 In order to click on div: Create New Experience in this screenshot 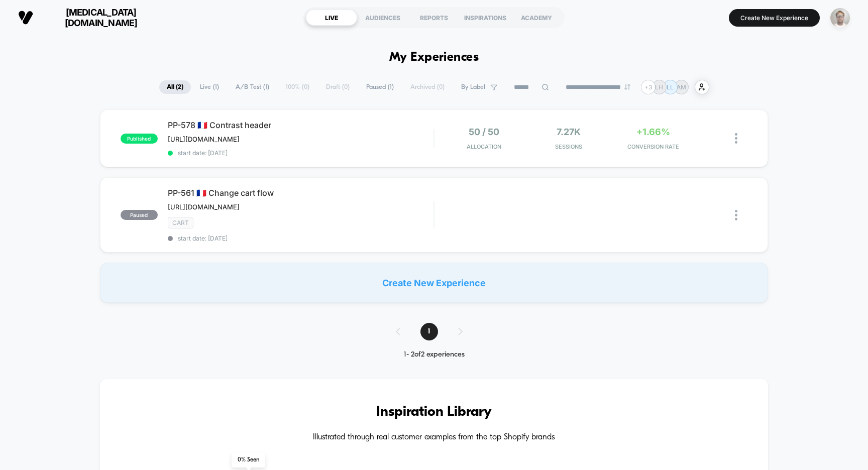, I will do `click(434, 283)`.